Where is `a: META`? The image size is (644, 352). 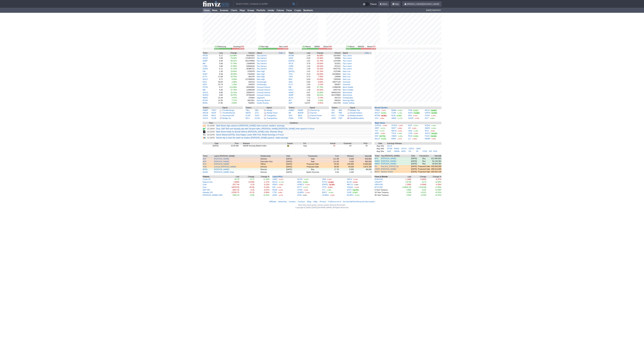 a: META is located at coordinates (394, 130).